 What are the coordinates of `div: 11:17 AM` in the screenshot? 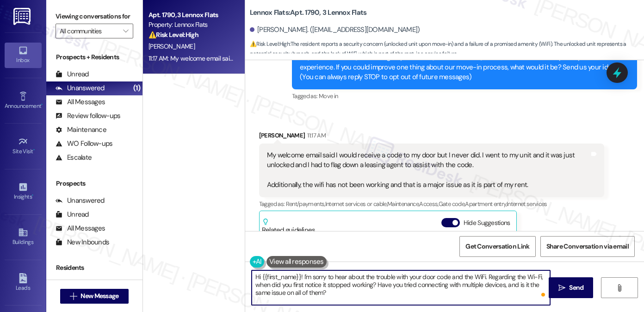 It's located at (315, 135).